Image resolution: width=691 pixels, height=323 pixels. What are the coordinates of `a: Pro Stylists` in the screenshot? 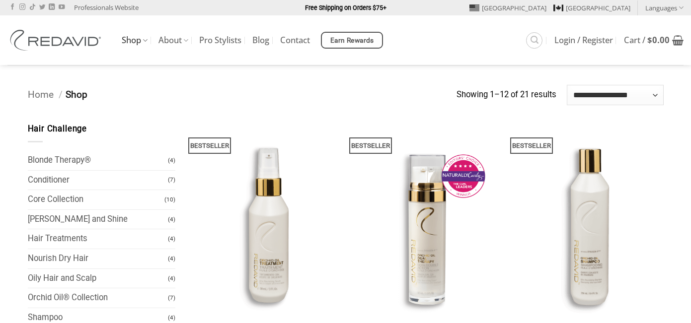 It's located at (220, 40).